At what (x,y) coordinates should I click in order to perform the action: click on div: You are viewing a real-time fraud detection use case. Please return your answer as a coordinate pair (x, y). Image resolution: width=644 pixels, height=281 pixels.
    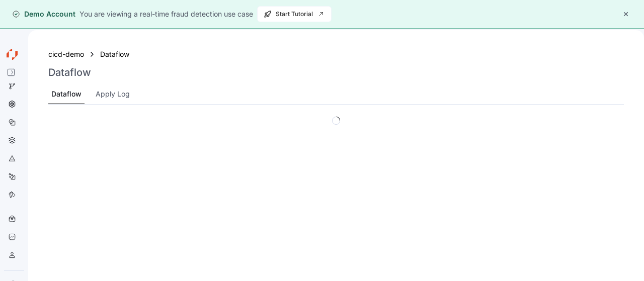
    Looking at the image, I should click on (166, 14).